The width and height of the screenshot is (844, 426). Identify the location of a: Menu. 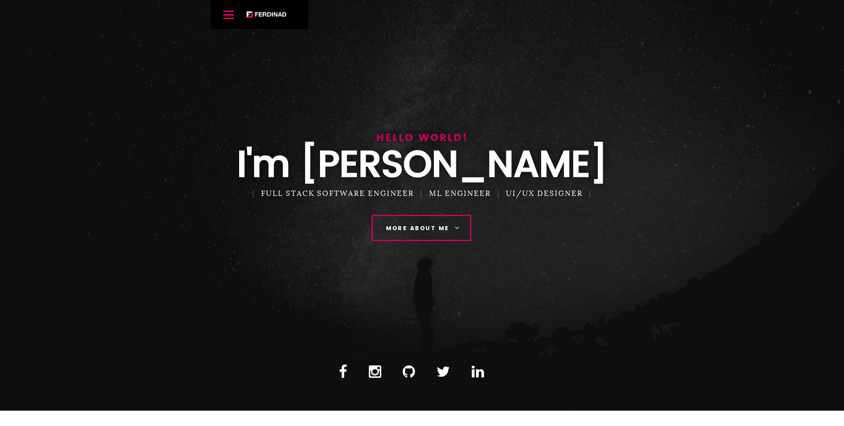
(228, 14).